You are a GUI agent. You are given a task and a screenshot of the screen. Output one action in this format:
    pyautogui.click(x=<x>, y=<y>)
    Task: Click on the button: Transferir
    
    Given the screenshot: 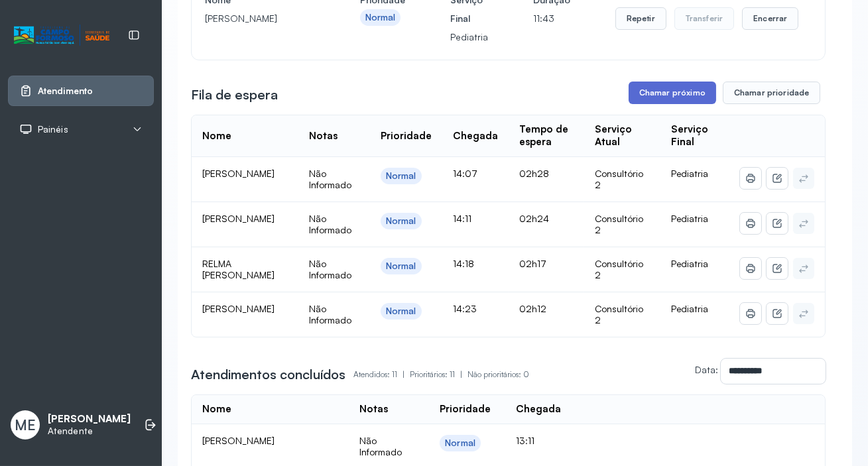 What is the action you would take?
    pyautogui.click(x=704, y=19)
    